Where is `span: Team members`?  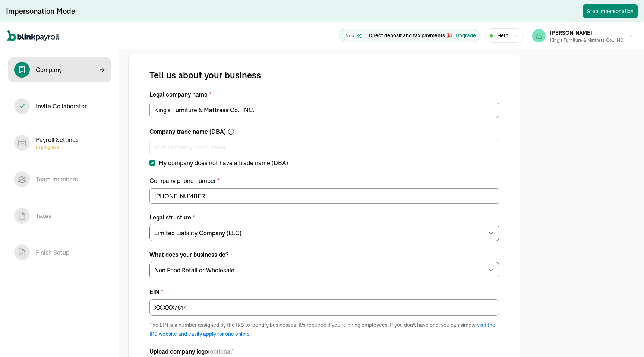 span: Team members is located at coordinates (60, 179).